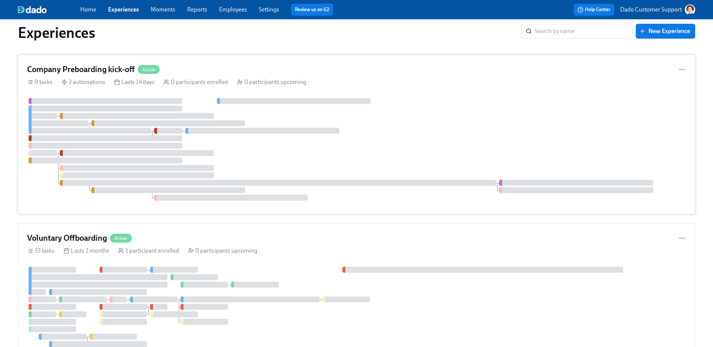 The width and height of the screenshot is (713, 347). What do you see at coordinates (651, 10) in the screenshot?
I see `p: Dado Customer Support` at bounding box center [651, 10].